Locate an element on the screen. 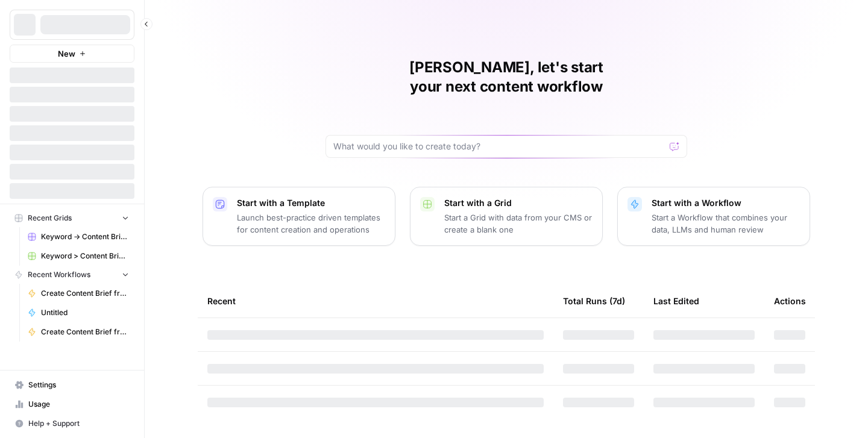 The height and width of the screenshot is (438, 868). p: Start with a Workflow is located at coordinates (726, 204).